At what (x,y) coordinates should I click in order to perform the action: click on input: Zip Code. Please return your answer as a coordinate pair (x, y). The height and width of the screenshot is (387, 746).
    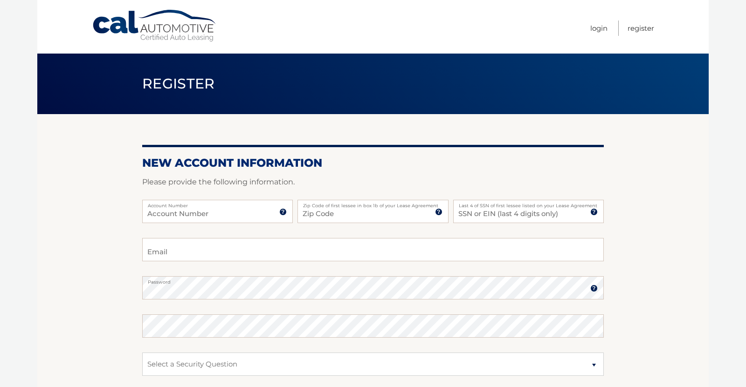
    Looking at the image, I should click on (372, 212).